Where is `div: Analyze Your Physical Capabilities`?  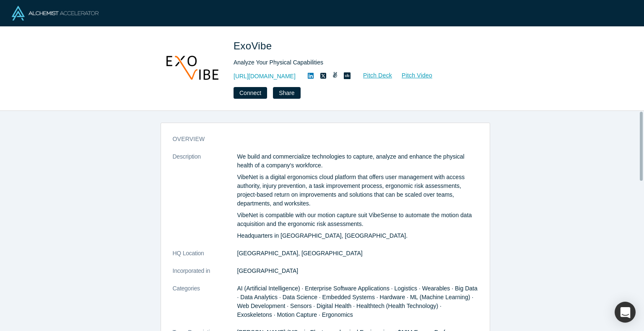 div: Analyze Your Physical Capabilities is located at coordinates (351, 63).